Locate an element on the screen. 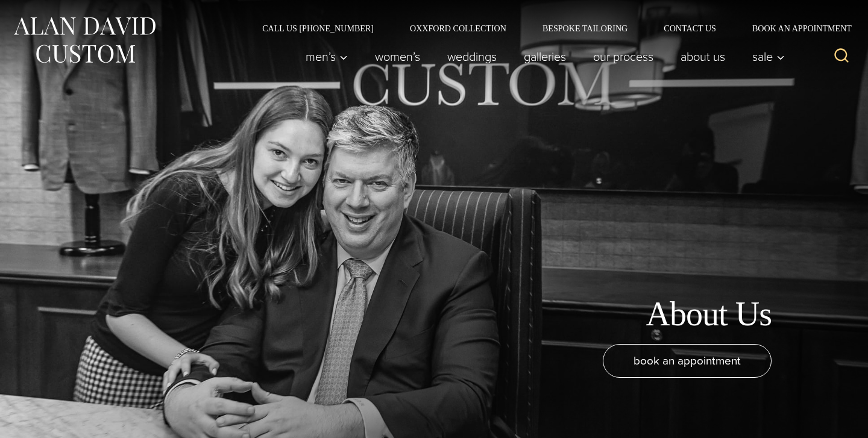 The width and height of the screenshot is (868, 438). a: weddings is located at coordinates (472, 57).